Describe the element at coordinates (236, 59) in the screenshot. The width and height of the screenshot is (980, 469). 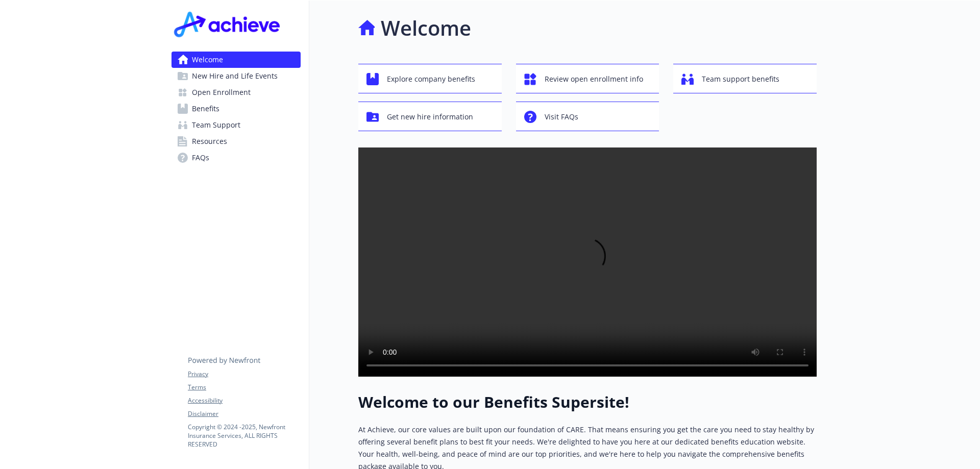
I see `a: Welcome` at that location.